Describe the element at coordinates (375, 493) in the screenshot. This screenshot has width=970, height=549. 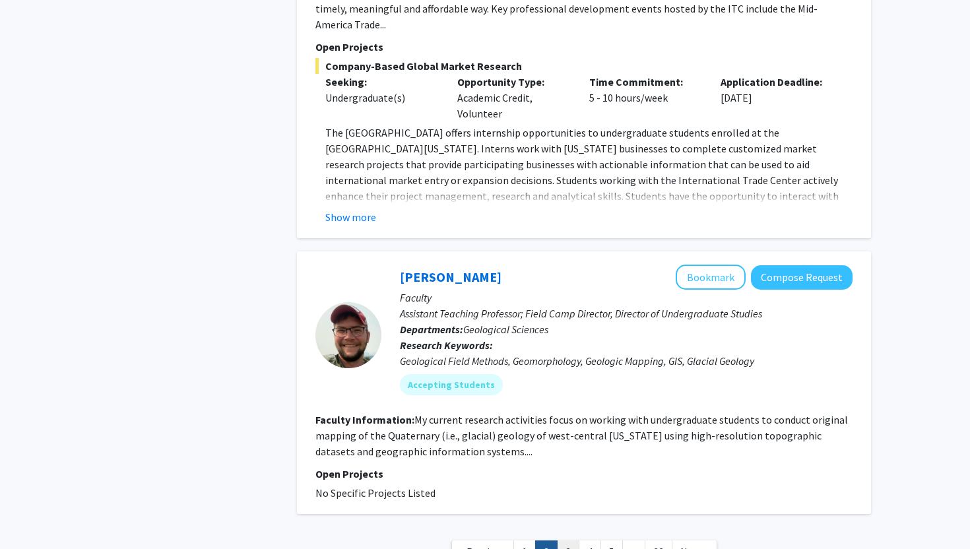
I see `span: No Specific Projects Listed` at that location.